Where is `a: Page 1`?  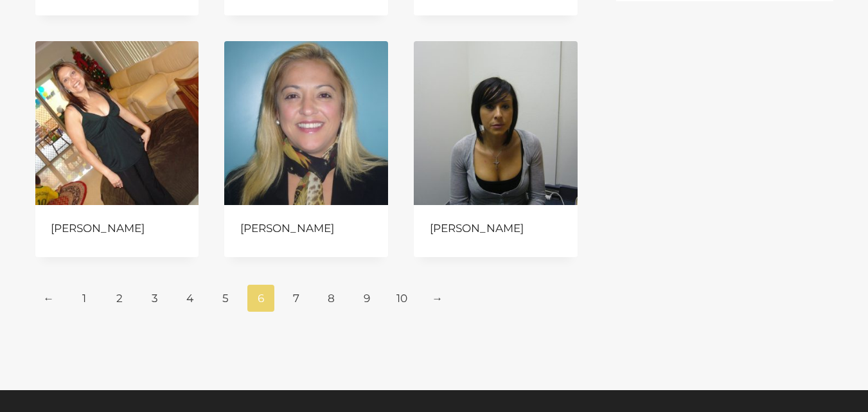 a: Page 1 is located at coordinates (84, 298).